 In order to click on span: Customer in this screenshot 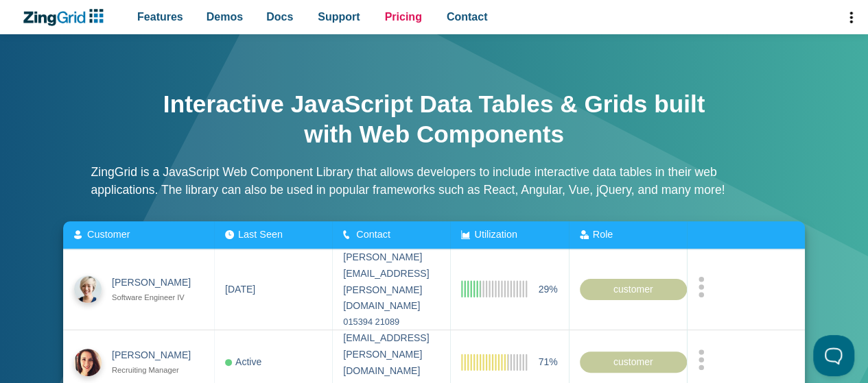, I will do `click(108, 234)`.